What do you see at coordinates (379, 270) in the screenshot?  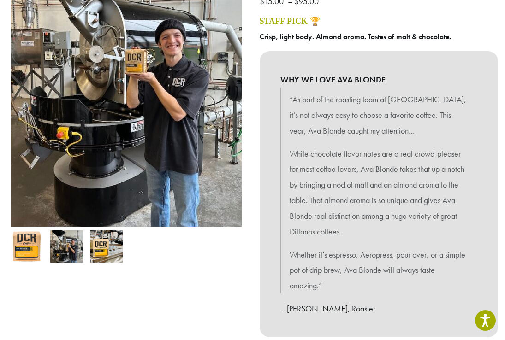 I see `p: Whether it’s espresso, Aeropress, pour over, or a simple pot of drip brew, Ava Blonde will always...` at bounding box center [379, 270].